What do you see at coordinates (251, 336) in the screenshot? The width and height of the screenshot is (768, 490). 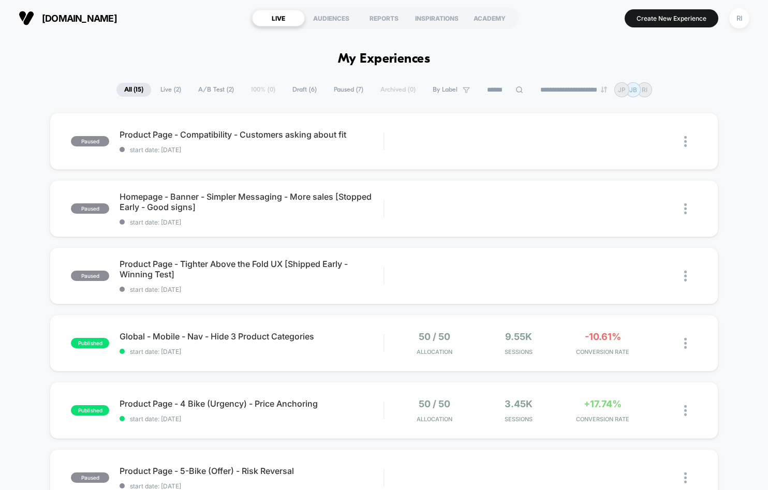 I see `span: Global - Mobile - Nav - Hide 3 Product Categories` at bounding box center [251, 336].